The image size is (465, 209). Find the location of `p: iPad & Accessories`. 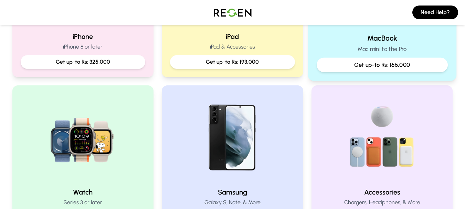

p: iPad & Accessories is located at coordinates (232, 47).